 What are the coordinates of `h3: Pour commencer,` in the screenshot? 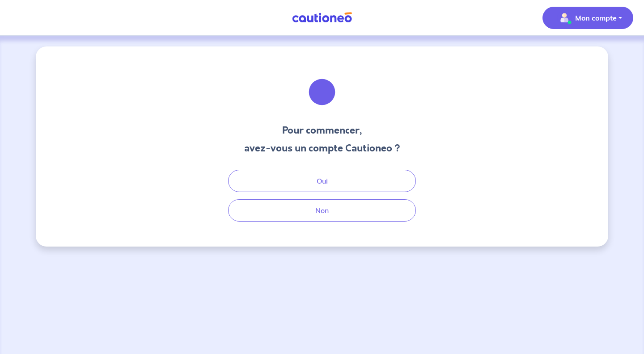 It's located at (322, 131).